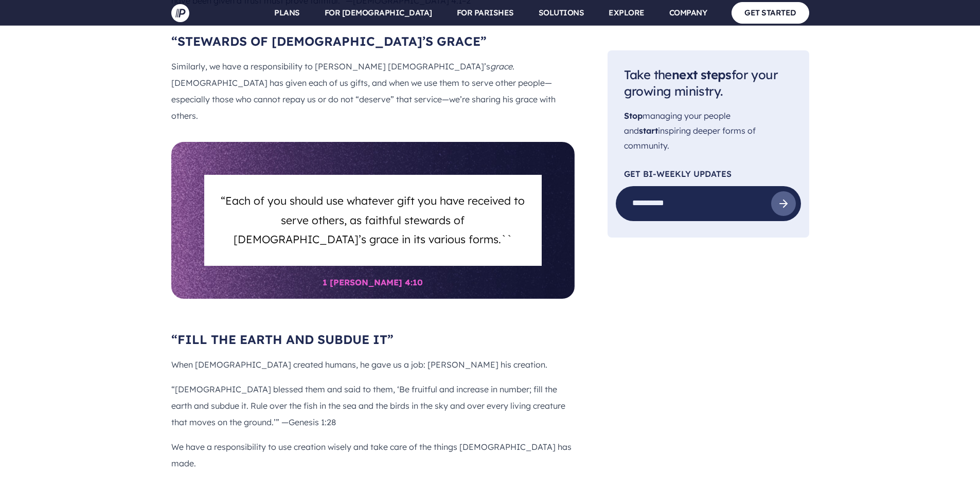 This screenshot has height=490, width=980. I want to click on span: next steps, so click(701, 75).